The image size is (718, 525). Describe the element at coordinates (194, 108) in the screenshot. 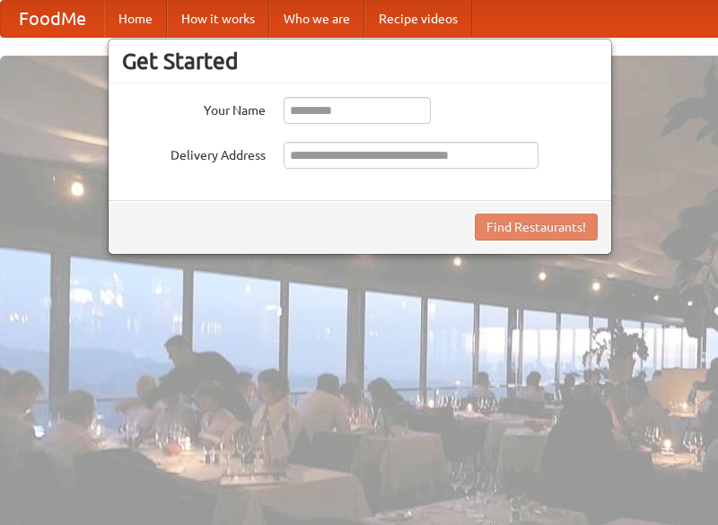

I see `label: Your Name` at that location.